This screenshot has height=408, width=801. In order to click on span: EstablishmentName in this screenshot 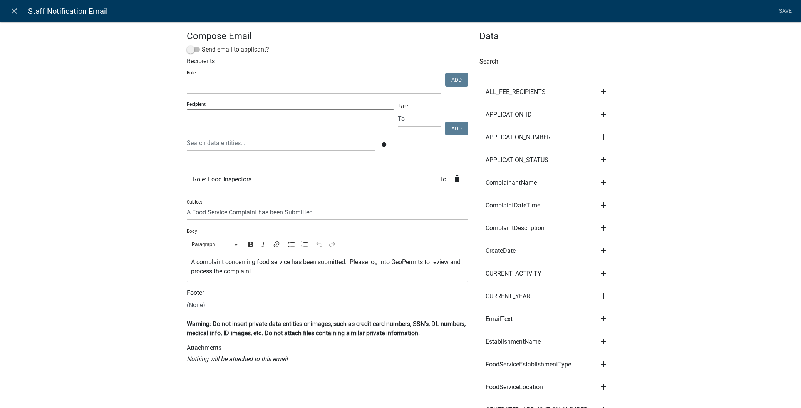, I will do `click(513, 342)`.